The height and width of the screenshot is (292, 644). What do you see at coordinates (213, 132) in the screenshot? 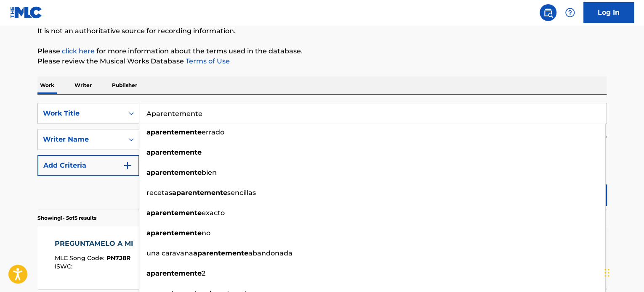
I see `span: errado` at bounding box center [213, 132].